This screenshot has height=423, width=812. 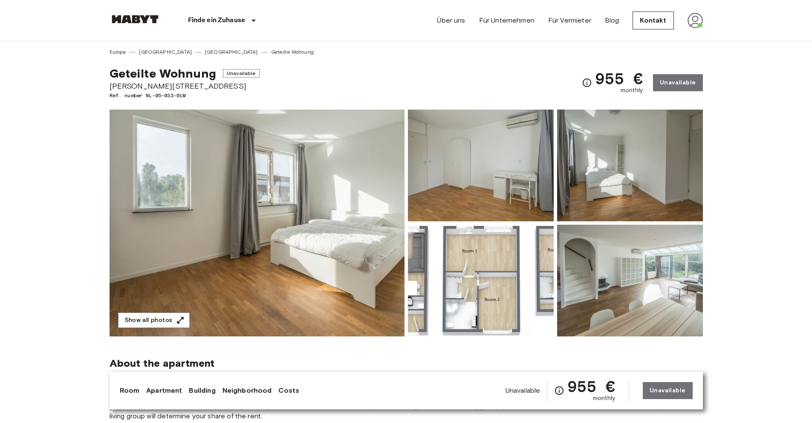 I want to click on a: Blog, so click(x=612, y=20).